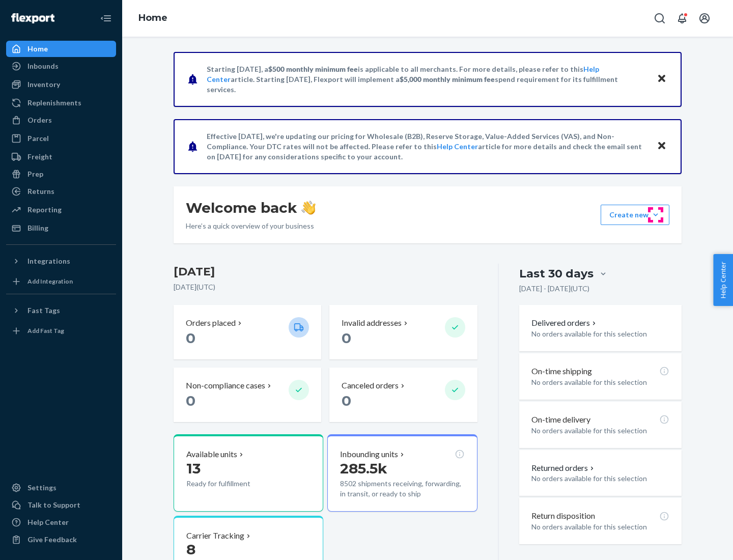 Image resolution: width=733 pixels, height=560 pixels. Describe the element at coordinates (49, 261) in the screenshot. I see `div: Integrations` at that location.